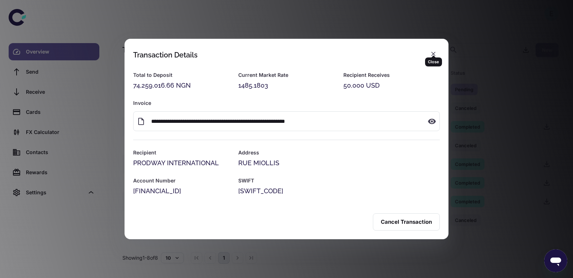 This screenshot has width=573, height=278. Describe the element at coordinates (286, 86) in the screenshot. I see `div: 1485.1803` at that location.